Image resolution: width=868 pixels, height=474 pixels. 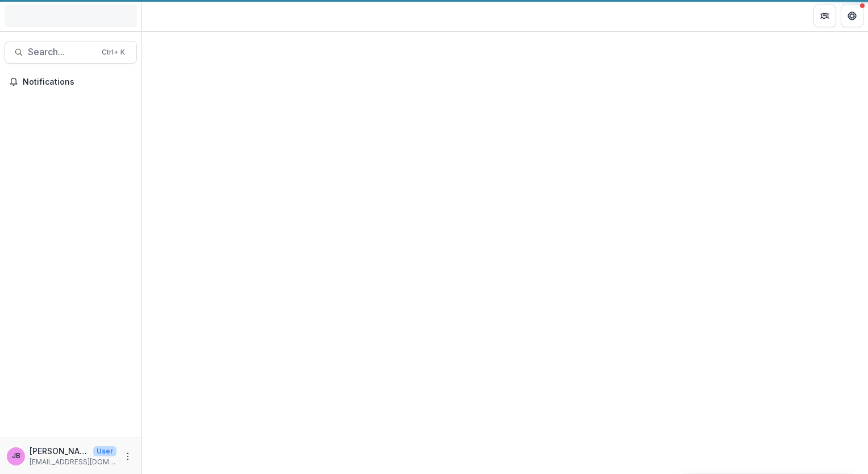 I want to click on span: Search..., so click(x=61, y=52).